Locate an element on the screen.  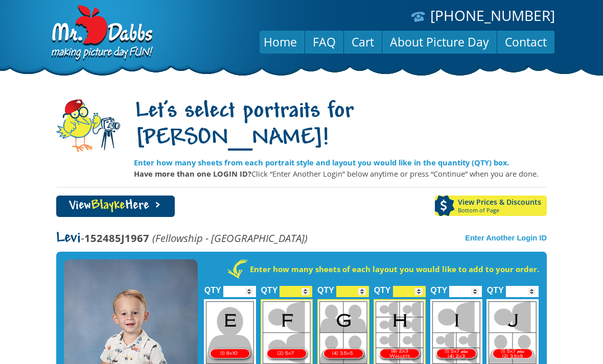
span: Blayke is located at coordinates (108, 206).